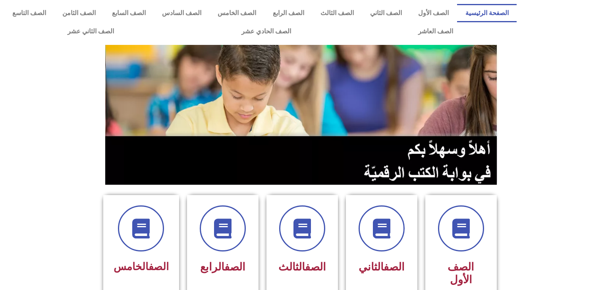  Describe the element at coordinates (29, 13) in the screenshot. I see `a: الصف التاسع` at that location.